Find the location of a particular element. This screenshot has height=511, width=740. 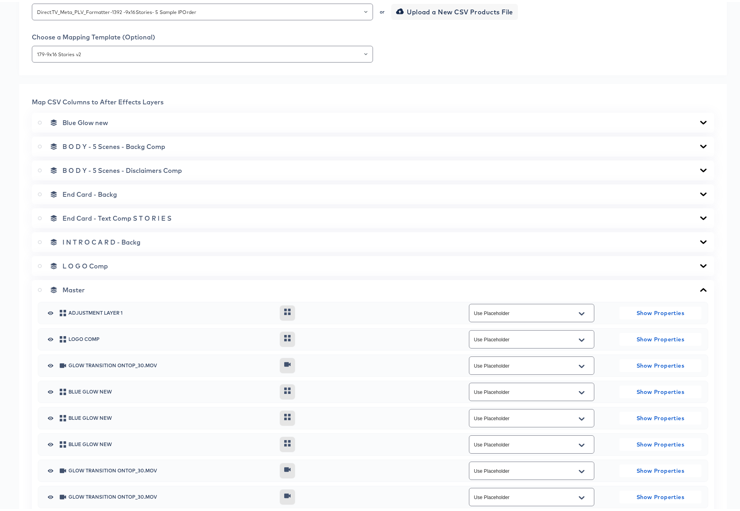

div: Choose a Mapping Template (Optional) is located at coordinates (373, 35).